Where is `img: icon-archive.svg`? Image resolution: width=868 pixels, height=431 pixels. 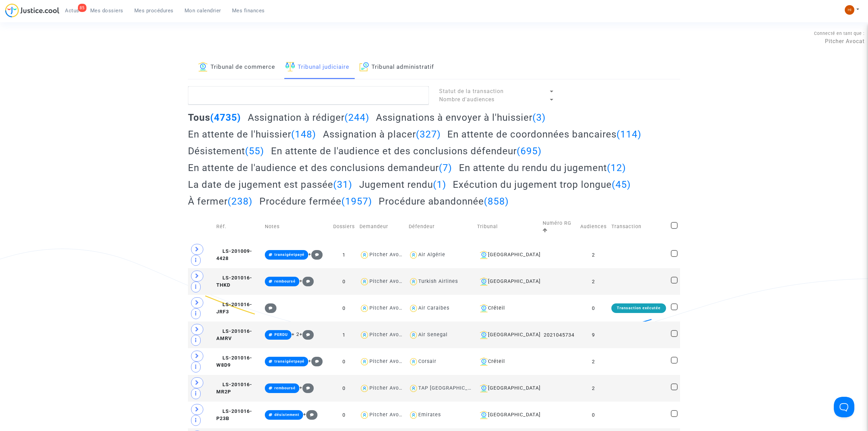 img: icon-archive.svg is located at coordinates (364, 67).